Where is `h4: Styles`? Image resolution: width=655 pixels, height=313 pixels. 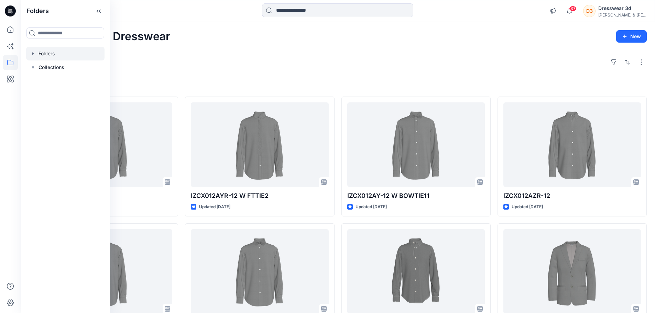
h4: Styles is located at coordinates (338, 86).